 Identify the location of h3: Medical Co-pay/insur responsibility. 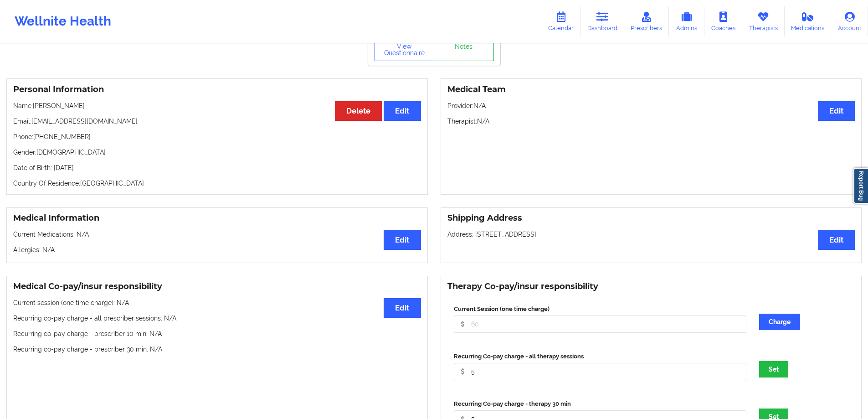
(217, 286).